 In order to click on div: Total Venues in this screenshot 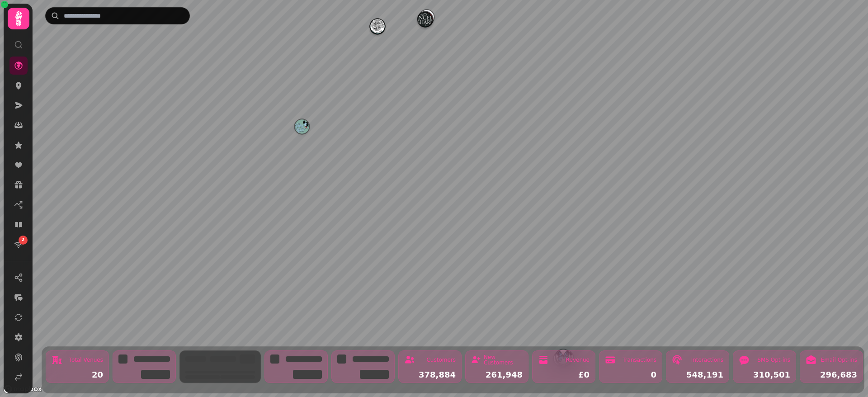, I will do `click(86, 360)`.